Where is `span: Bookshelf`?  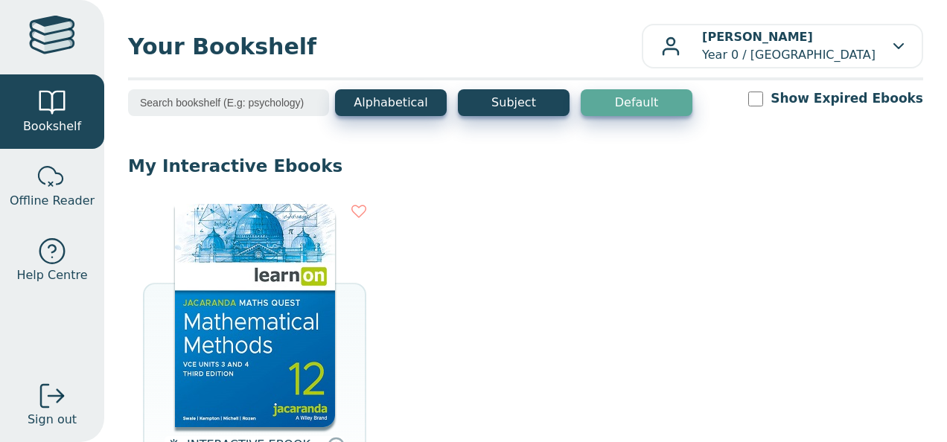 span: Bookshelf is located at coordinates (52, 127).